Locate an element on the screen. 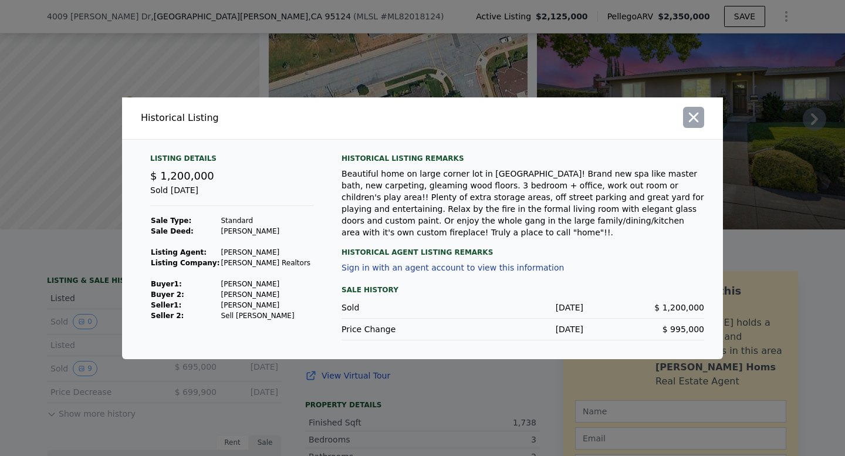 This screenshot has height=456, width=845. strong: Sale Type: is located at coordinates (171, 221).